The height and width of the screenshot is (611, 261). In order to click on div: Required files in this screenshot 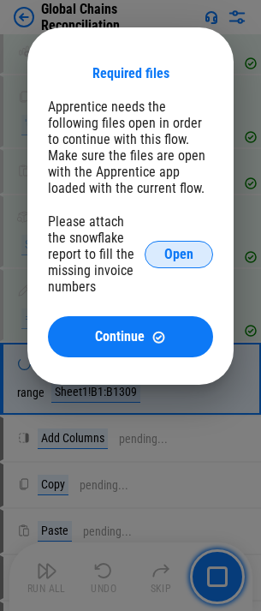, I will do `click(131, 73)`.